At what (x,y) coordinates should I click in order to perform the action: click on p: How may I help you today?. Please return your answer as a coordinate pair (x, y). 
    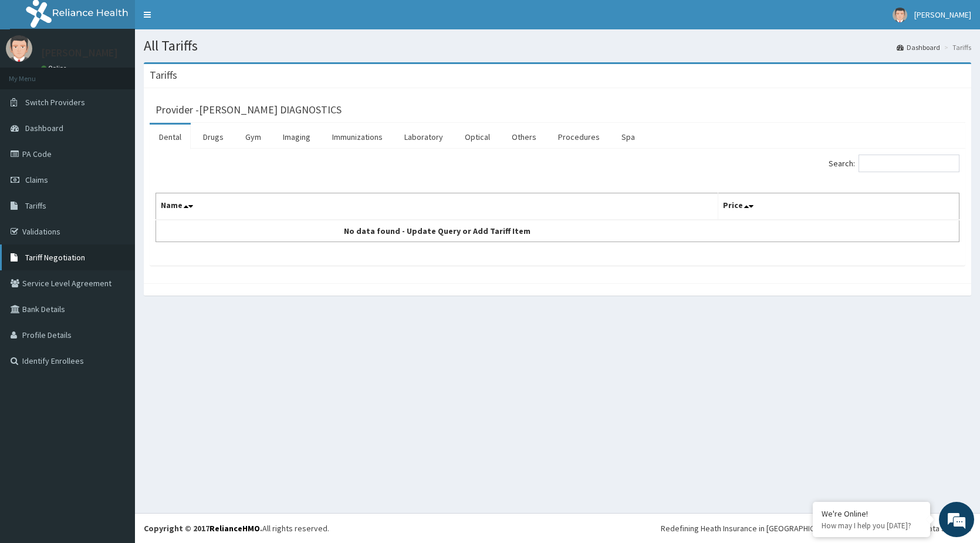
    Looking at the image, I should click on (871, 525).